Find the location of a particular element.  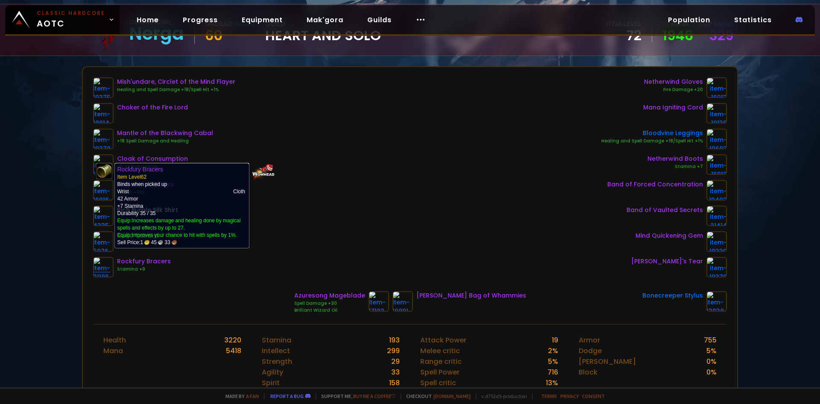

div: Mantle of the Blackwing Cabal is located at coordinates (165, 133).